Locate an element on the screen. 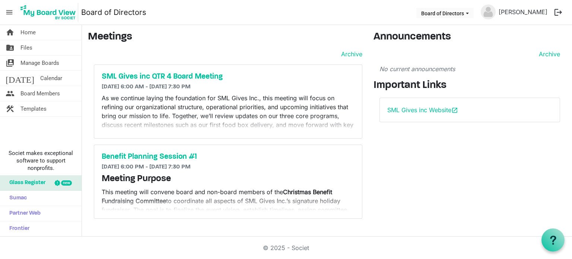 The width and height of the screenshot is (572, 259). span: Home is located at coordinates (28, 32).